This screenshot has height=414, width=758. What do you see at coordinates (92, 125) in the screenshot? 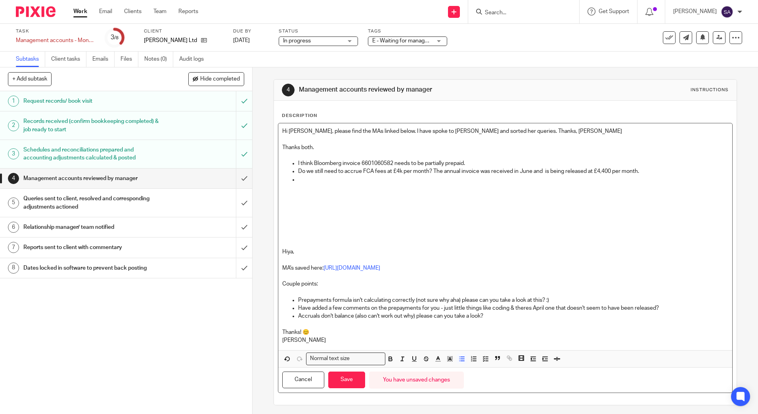
I see `h1: Records received (confirm bookkeeping completed) & job ready to start` at bounding box center [92, 125].